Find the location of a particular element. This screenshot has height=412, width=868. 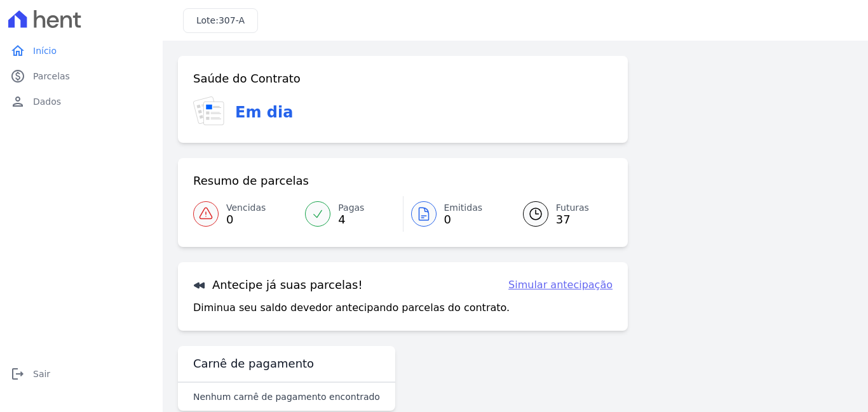

a: Vencidas 0 is located at coordinates (246, 214).